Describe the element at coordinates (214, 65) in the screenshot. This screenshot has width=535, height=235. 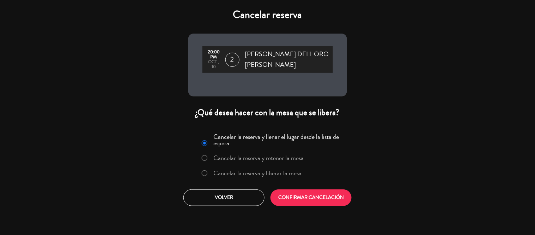
I see `div: oct., 10` at that location.